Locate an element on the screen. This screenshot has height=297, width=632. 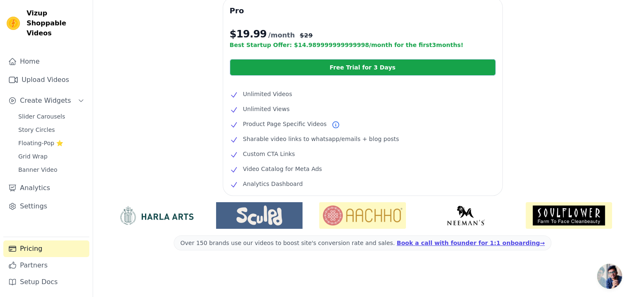
a: Book a call with founder for 1:1 onboarding is located at coordinates (471, 243).